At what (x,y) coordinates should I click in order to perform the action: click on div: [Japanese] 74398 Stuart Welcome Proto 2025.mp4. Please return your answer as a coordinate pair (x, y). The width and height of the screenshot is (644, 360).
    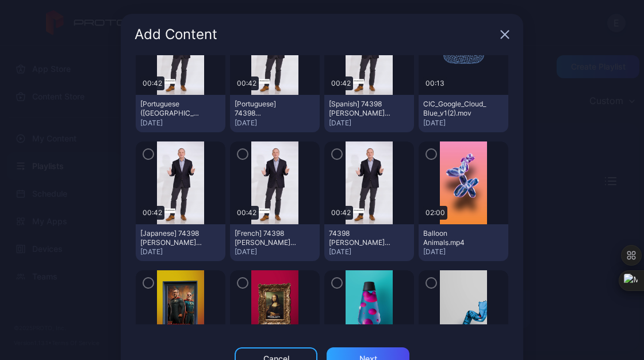
    Looking at the image, I should click on (172, 238).